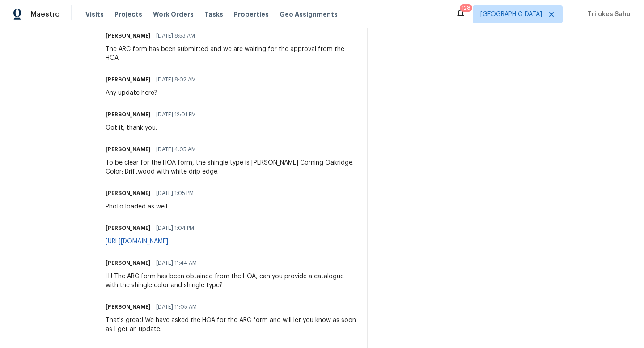  What do you see at coordinates (45, 14) in the screenshot?
I see `span: Maestro` at bounding box center [45, 14].